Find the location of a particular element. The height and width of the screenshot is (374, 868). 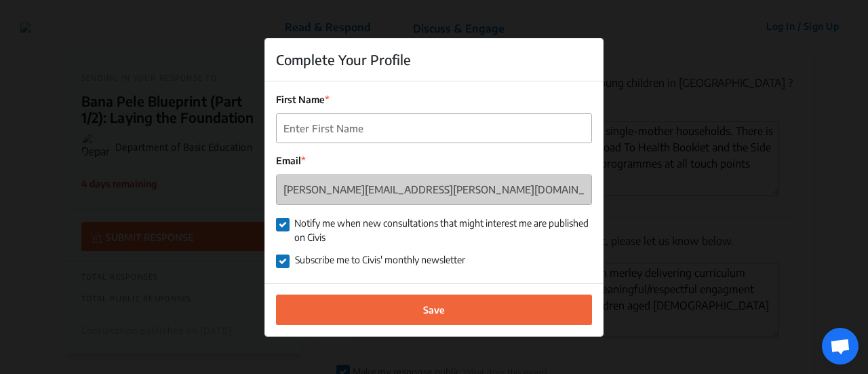

label: First Name is located at coordinates (434, 99).